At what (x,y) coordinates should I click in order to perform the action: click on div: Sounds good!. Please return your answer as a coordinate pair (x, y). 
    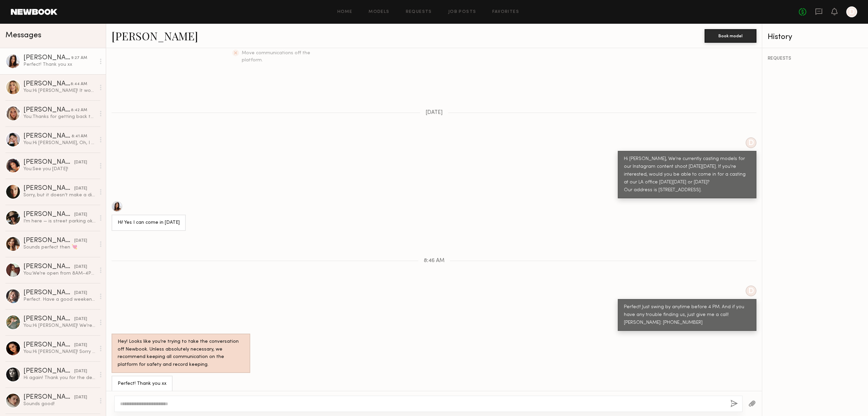
    Looking at the image, I should click on (59, 404).